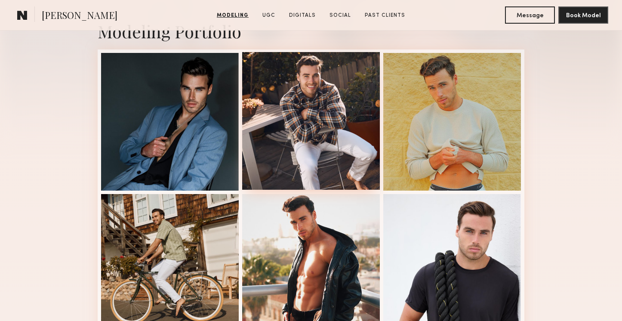 This screenshot has height=321, width=622. I want to click on button: Book Model, so click(584, 15).